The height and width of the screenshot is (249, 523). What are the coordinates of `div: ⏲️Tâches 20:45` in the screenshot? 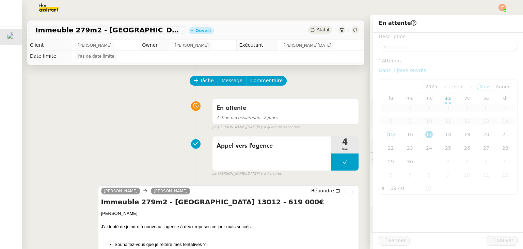 It's located at (447, 145).